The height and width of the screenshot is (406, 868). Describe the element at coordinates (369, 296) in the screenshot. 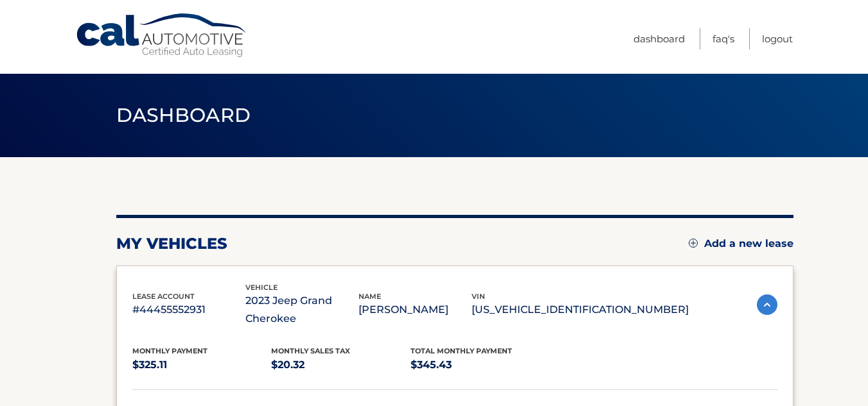

I see `span: name` at that location.